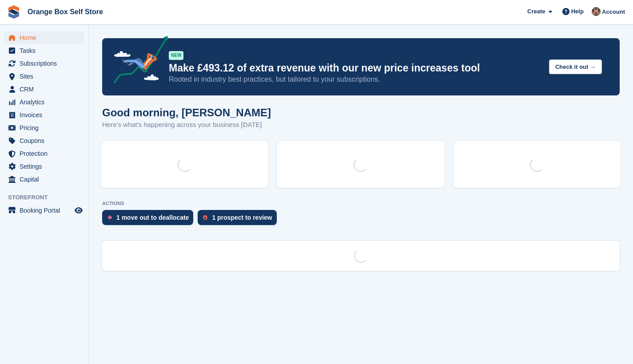 This screenshot has height=364, width=633. Describe the element at coordinates (46, 89) in the screenshot. I see `span: CRM` at that location.